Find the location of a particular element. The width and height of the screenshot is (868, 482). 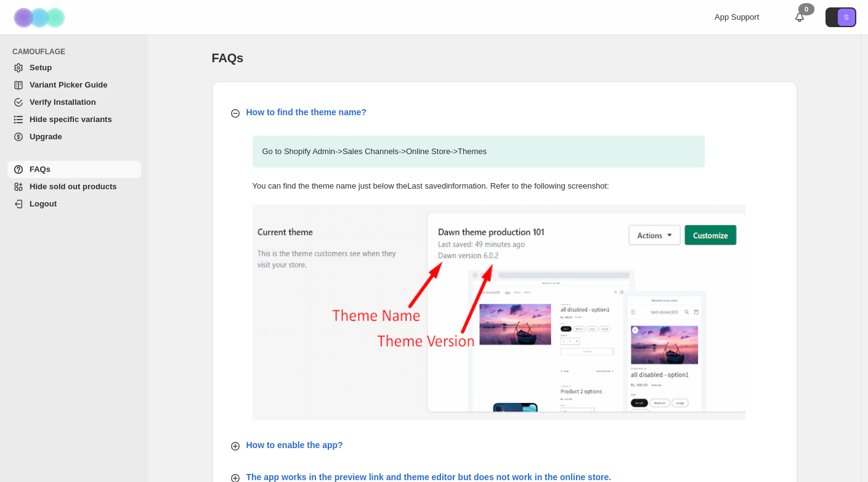

button: How to enable the app? is located at coordinates (505, 445).